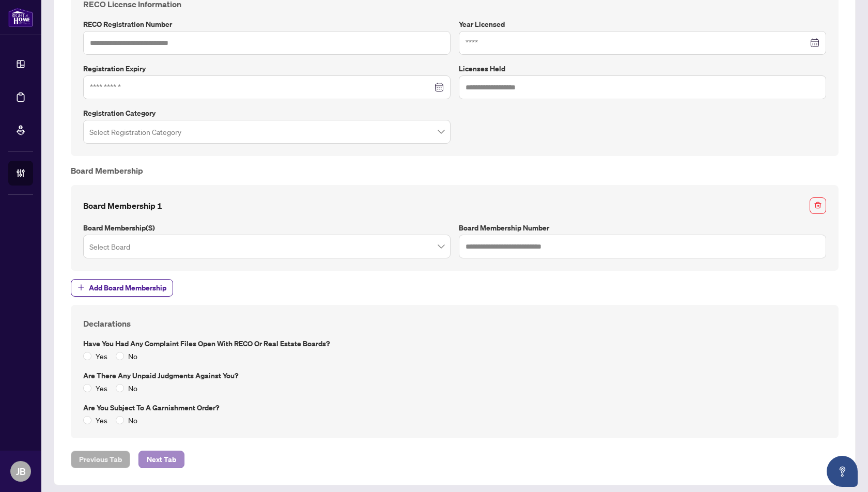 This screenshot has height=492, width=868. I want to click on button: Add Board Membership, so click(122, 288).